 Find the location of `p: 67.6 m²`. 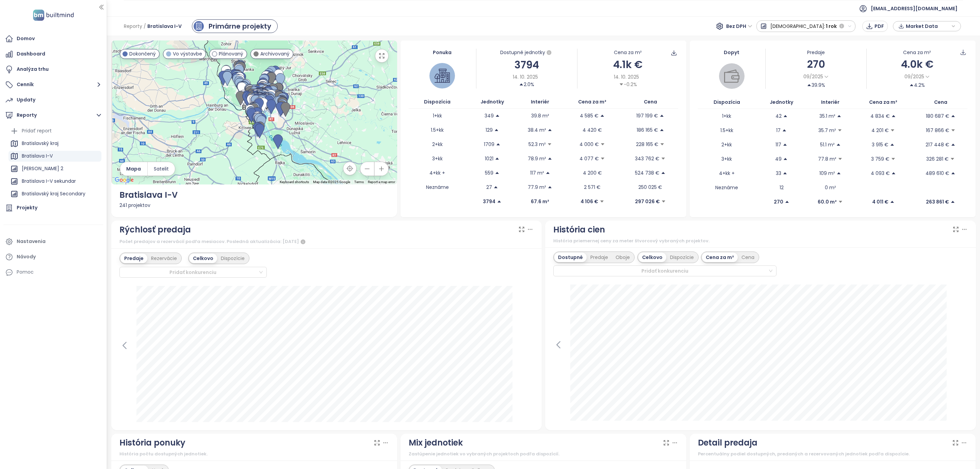

p: 67.6 m² is located at coordinates (540, 201).